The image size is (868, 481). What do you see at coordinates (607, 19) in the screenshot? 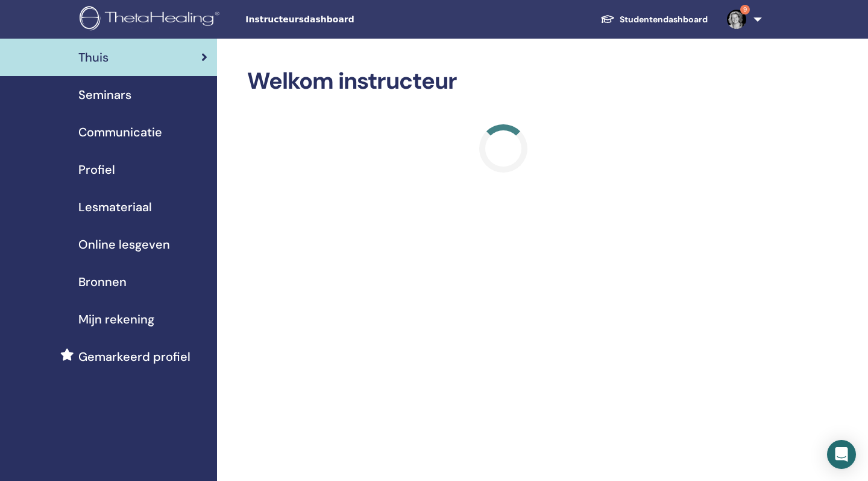
I see `img: graduation-cap-white.svg` at bounding box center [607, 19].